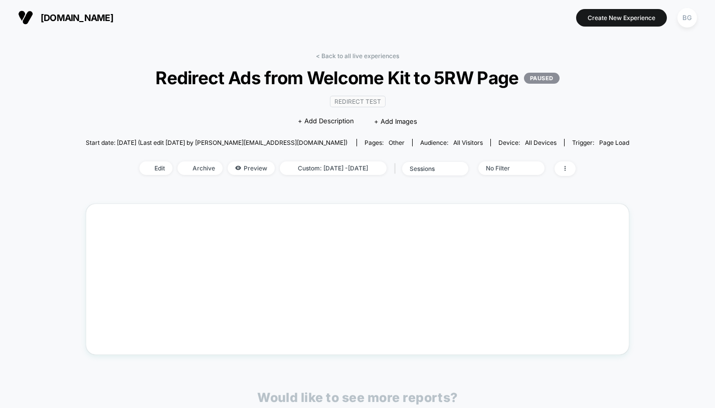 The width and height of the screenshot is (715, 408). What do you see at coordinates (200, 168) in the screenshot?
I see `span: Archive` at bounding box center [200, 168].